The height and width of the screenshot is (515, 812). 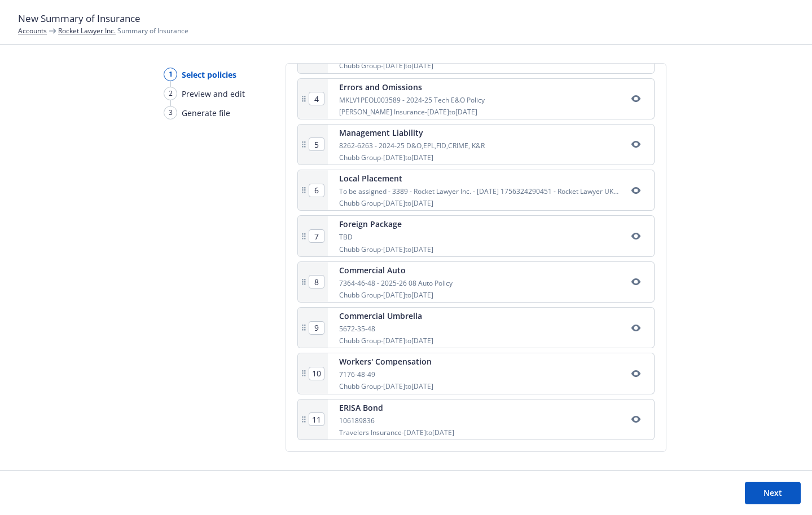 I want to click on div: Commercial Auto, so click(x=395, y=270).